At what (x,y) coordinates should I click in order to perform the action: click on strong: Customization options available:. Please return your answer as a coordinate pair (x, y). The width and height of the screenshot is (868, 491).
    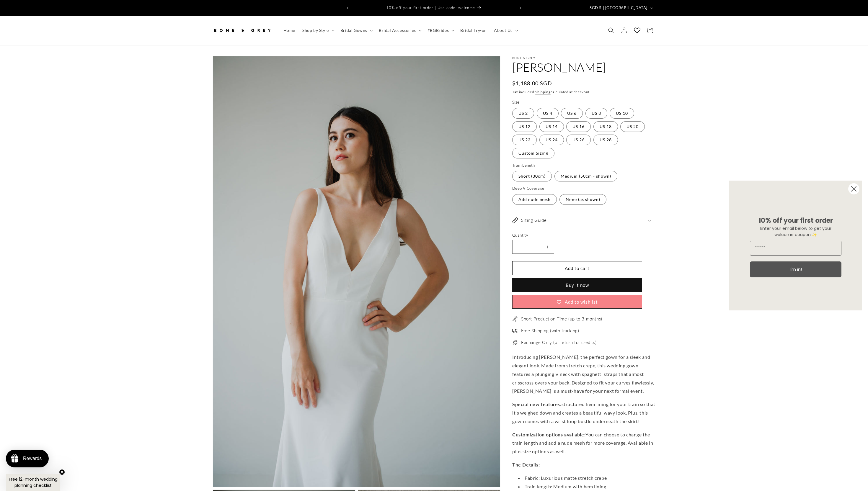
    Looking at the image, I should click on (549, 434).